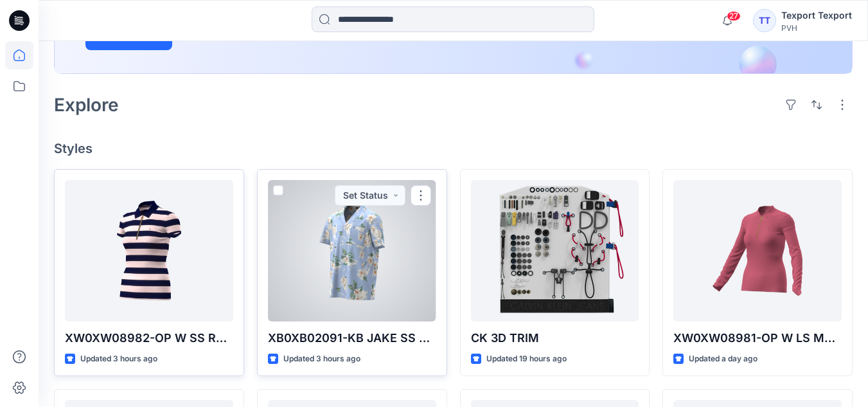 Image resolution: width=868 pixels, height=407 pixels. Describe the element at coordinates (555, 251) in the screenshot. I see `a: CK 3D TRIM` at that location.